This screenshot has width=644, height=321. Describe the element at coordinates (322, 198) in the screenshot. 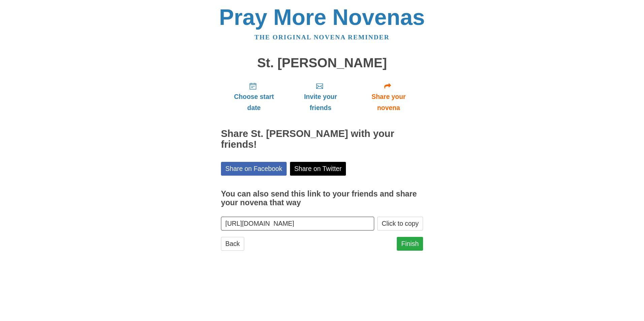

I see `h3: You can also send this link to your friends and share your novena that way` at that location.